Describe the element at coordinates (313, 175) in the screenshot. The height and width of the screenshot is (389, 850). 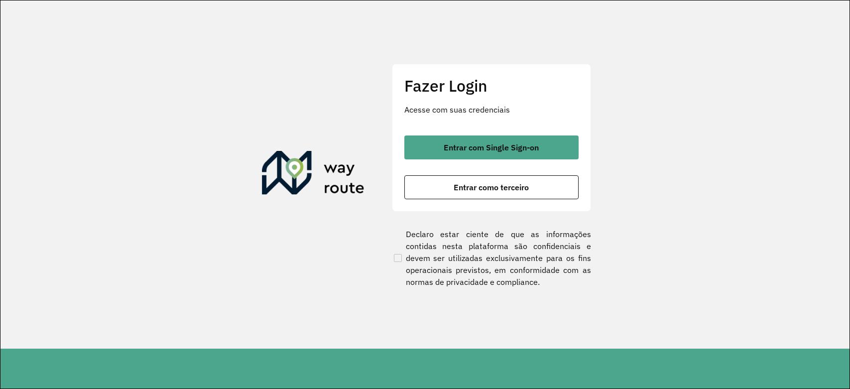
I see `img: Roteirizador AmbevTech` at that location.